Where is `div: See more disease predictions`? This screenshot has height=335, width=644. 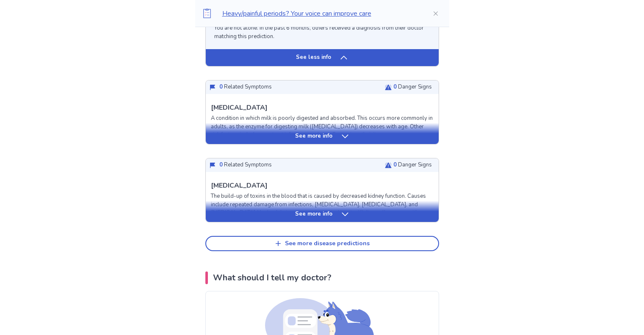
div: See more disease predictions is located at coordinates (327, 244).